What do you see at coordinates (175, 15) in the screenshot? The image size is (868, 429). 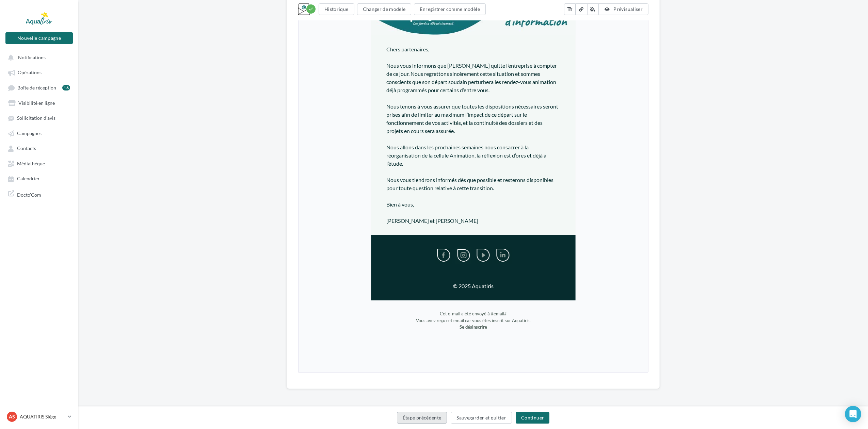 I see `a: Voir la version en ligne` at bounding box center [175, 15].